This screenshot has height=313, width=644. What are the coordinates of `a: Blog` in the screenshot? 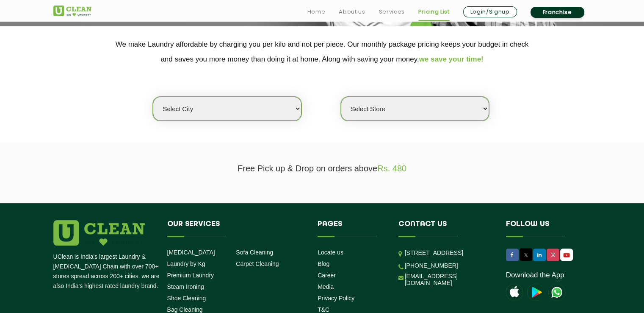 It's located at (323, 264).